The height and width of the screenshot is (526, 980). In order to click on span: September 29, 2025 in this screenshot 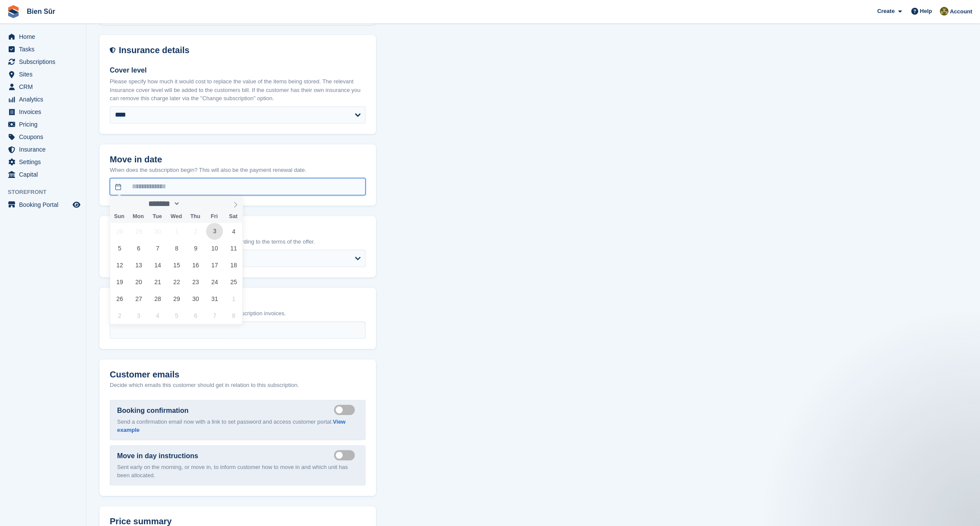, I will do `click(138, 231)`.